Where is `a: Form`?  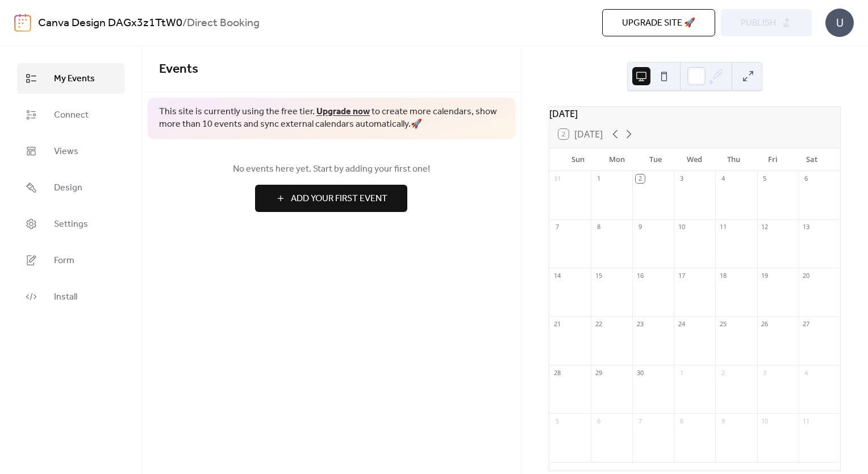
a: Form is located at coordinates (70, 261).